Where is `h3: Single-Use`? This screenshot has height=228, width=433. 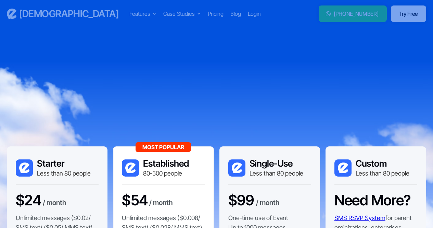
h3: Single-Use is located at coordinates (276, 163).